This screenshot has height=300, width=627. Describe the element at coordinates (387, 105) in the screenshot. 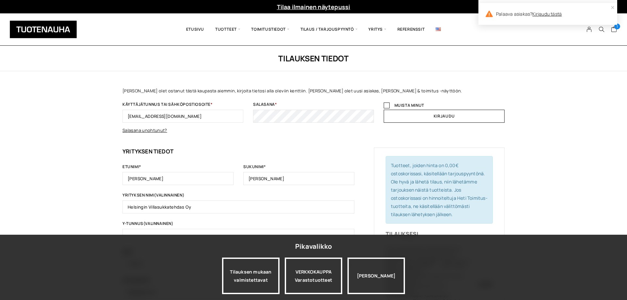

I see `input: Muista minut` at that location.